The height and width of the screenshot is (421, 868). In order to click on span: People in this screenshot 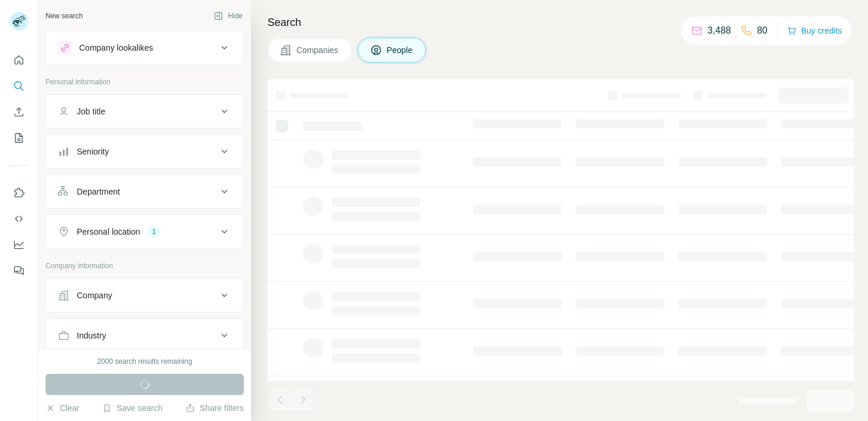, I will do `click(400, 50)`.